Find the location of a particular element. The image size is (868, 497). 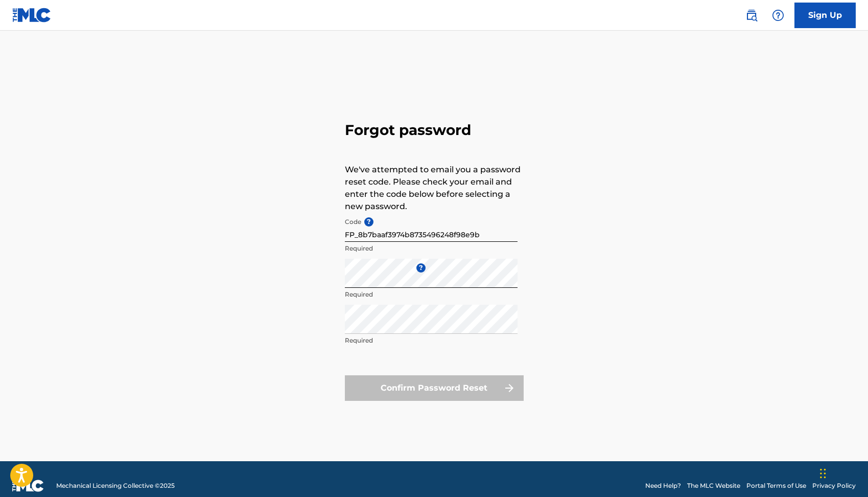

div: Drag is located at coordinates (823, 473).